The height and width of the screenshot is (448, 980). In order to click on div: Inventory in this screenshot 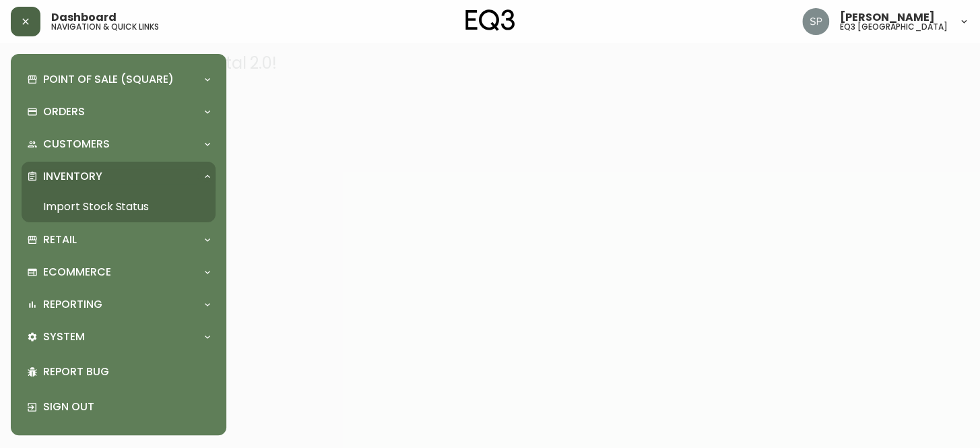, I will do `click(119, 176)`.